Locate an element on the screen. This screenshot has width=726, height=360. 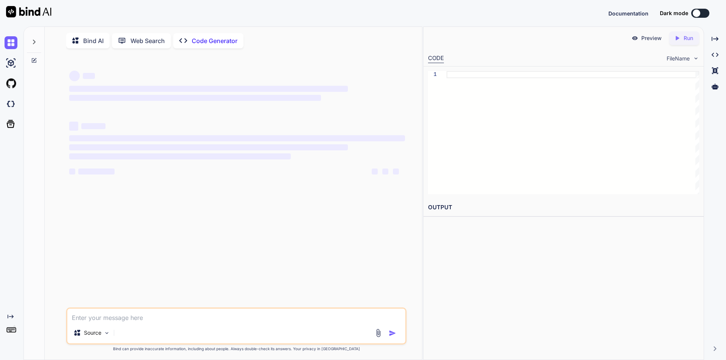
div: 1 is located at coordinates (432, 75).